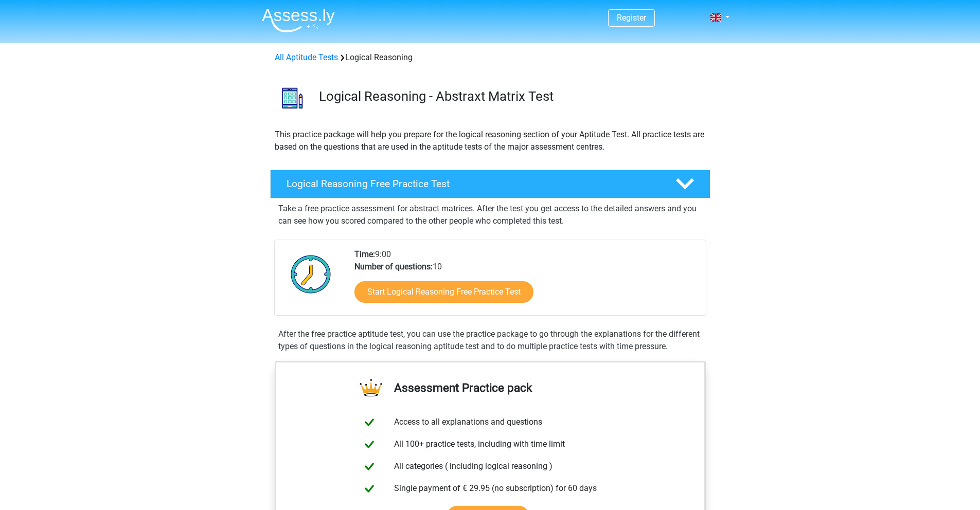 The width and height of the screenshot is (980, 510). Describe the element at coordinates (444, 292) in the screenshot. I see `a: Start Logical Reasoning Free Practice Test` at that location.